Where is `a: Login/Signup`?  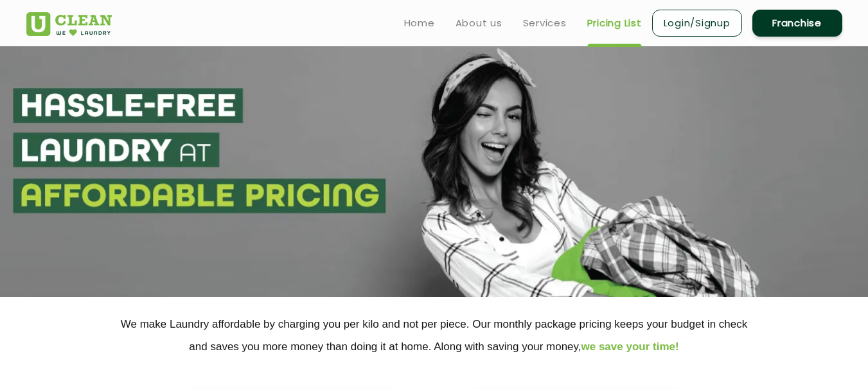 a: Login/Signup is located at coordinates (697, 23).